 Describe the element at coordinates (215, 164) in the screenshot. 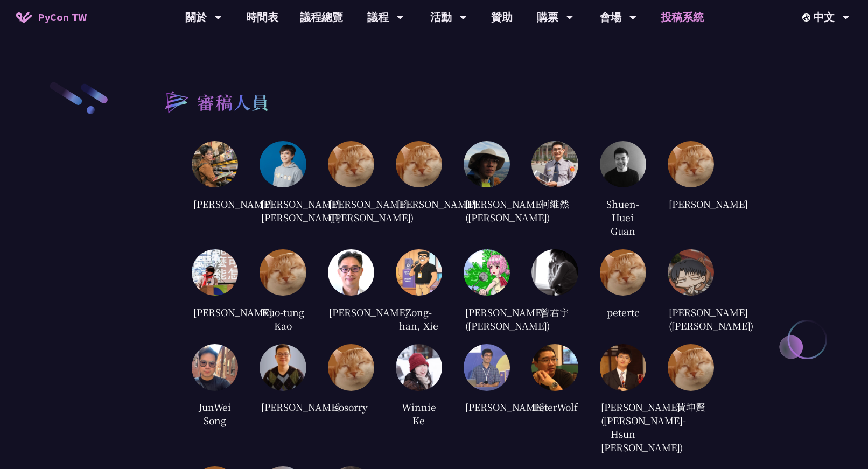

I see `img: 25c07452fc50a232619605b3e350791e.jpg` at that location.